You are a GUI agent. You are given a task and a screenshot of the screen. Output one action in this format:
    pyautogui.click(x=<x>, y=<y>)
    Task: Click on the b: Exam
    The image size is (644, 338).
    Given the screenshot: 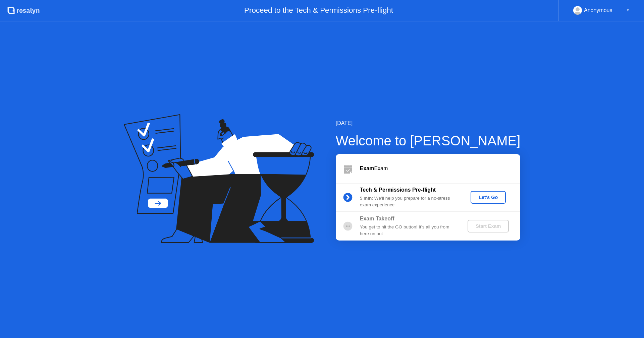 What is the action you would take?
    pyautogui.click(x=367, y=168)
    